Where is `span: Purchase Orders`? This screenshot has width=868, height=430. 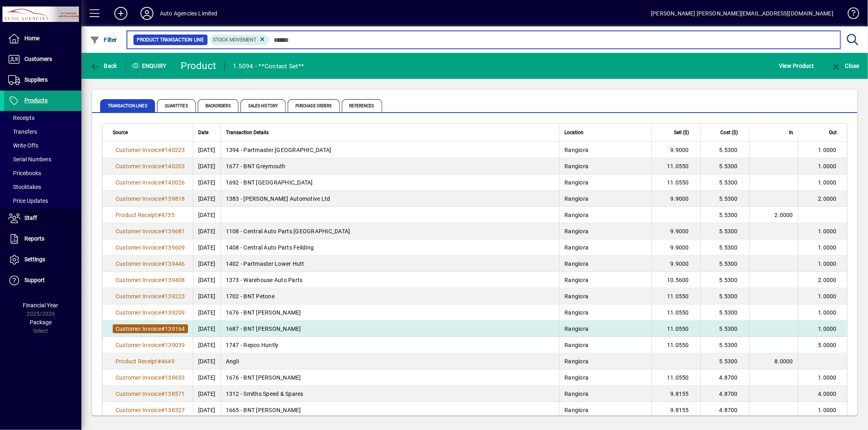
span: Purchase Orders is located at coordinates (314, 106).